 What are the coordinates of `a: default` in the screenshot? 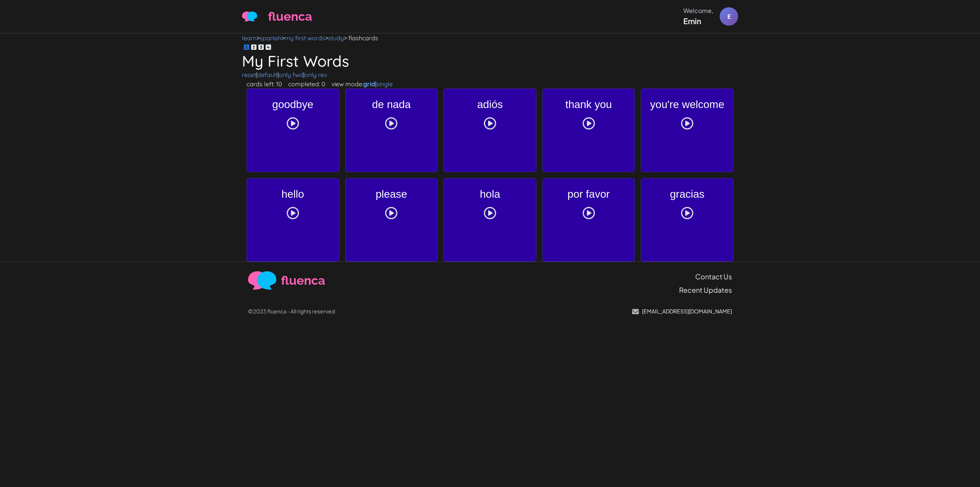 It's located at (267, 75).